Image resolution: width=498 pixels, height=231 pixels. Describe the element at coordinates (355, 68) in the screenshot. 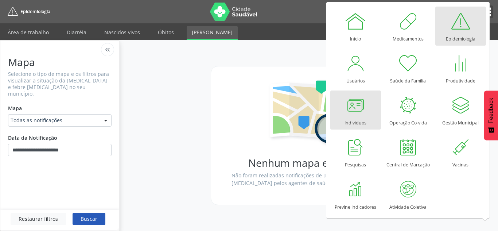

I see `a: Usuários` at that location.